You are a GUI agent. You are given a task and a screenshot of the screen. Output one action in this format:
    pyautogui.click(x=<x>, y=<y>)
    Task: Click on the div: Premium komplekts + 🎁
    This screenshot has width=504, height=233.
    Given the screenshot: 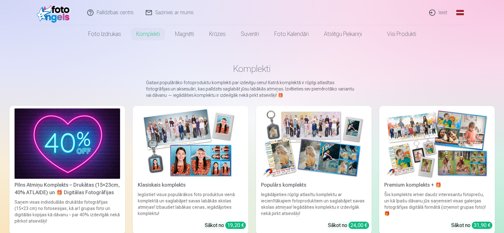 What is the action you would take?
    pyautogui.click(x=437, y=185)
    